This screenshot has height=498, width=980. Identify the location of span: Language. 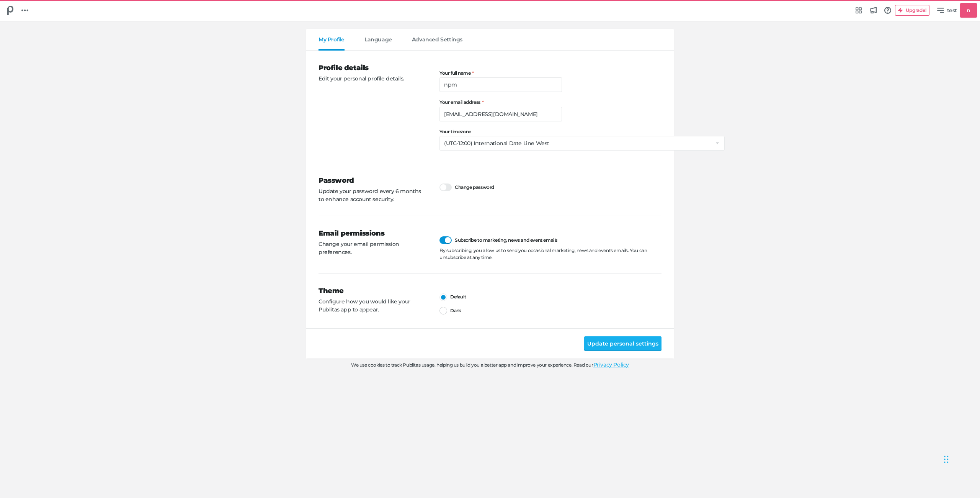
(378, 43).